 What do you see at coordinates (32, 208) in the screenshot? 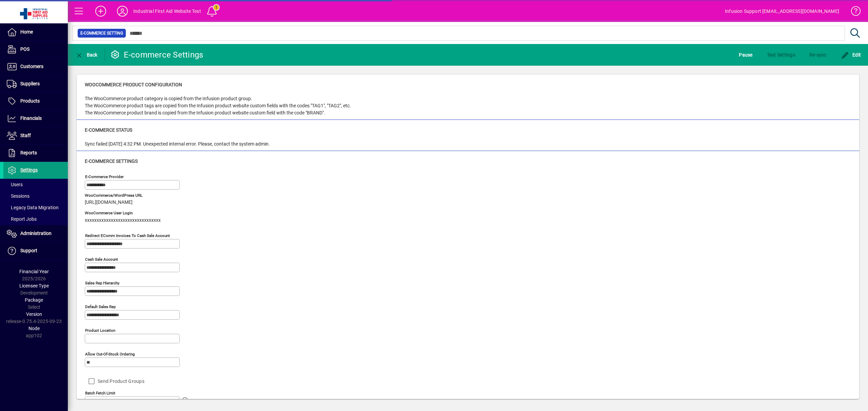
I see `span: Legacy Data Migration` at bounding box center [32, 208].